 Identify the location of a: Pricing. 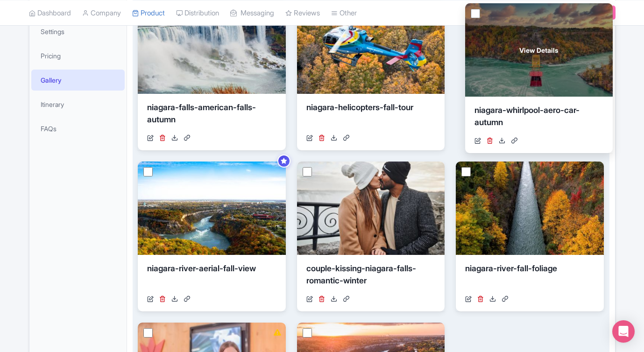
(78, 56).